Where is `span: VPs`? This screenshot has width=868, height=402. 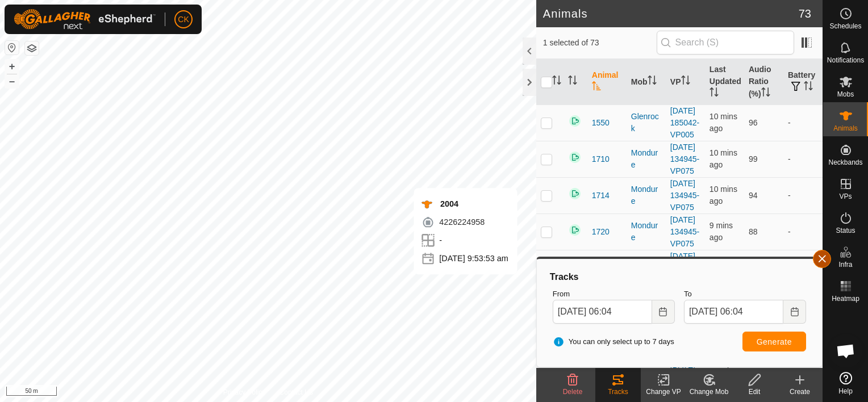
span: VPs is located at coordinates (845, 196).